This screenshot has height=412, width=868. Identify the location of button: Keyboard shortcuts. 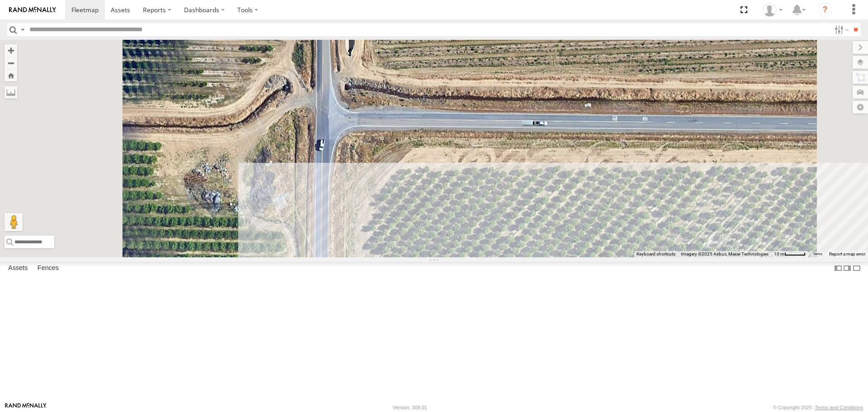
(656, 254).